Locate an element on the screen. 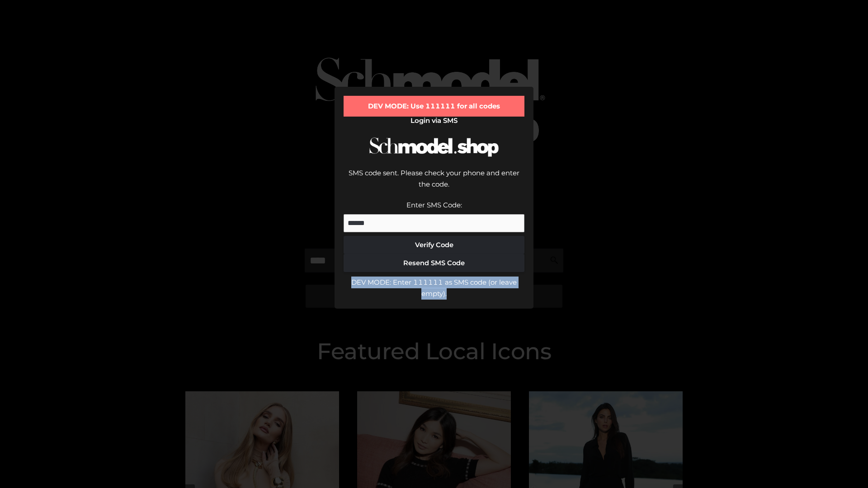 This screenshot has height=488, width=868. h2: Login via SMS is located at coordinates (434, 120).